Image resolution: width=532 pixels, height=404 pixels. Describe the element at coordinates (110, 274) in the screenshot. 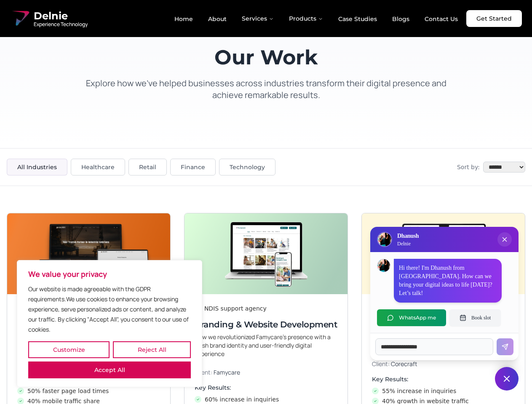

I see `p: We value your privacy` at that location.